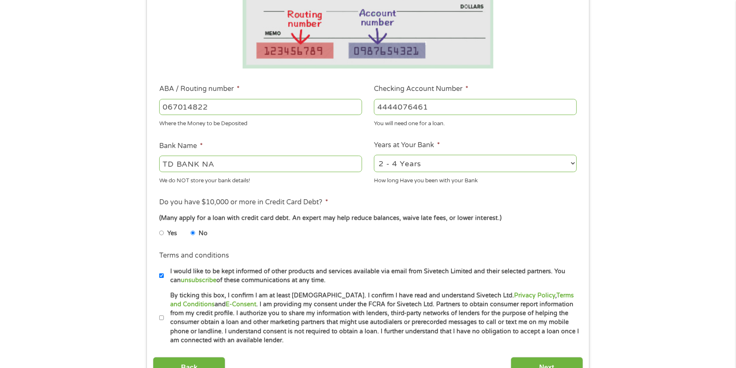 This screenshot has width=736, height=368. Describe the element at coordinates (243, 202) in the screenshot. I see `label: Do you have $10,000 or more in Credit Card Debt?` at that location.